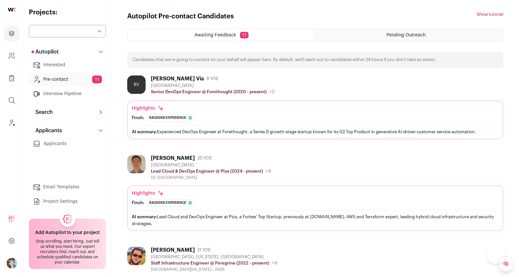  What do you see at coordinates (406, 35) in the screenshot?
I see `span: Pending Outreach` at bounding box center [406, 35].